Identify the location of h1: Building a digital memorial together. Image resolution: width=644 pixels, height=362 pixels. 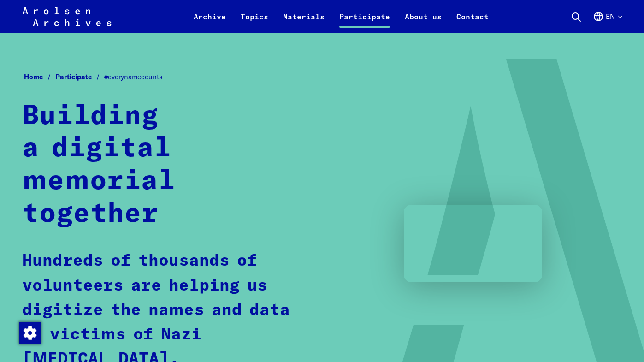
(164, 165).